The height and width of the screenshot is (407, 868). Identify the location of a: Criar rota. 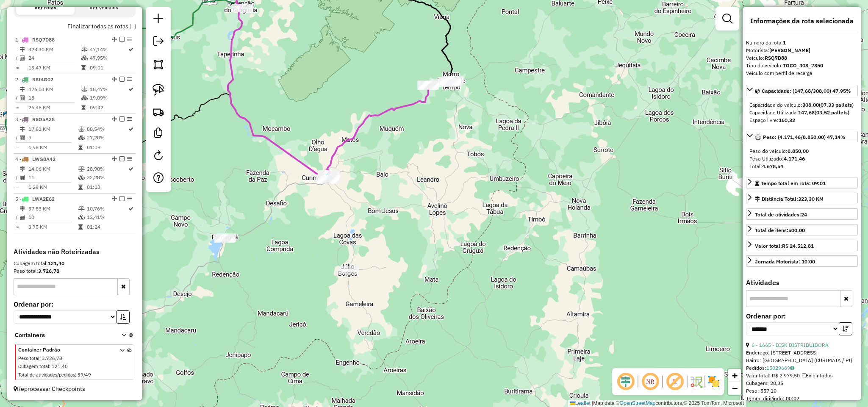
(159, 112).